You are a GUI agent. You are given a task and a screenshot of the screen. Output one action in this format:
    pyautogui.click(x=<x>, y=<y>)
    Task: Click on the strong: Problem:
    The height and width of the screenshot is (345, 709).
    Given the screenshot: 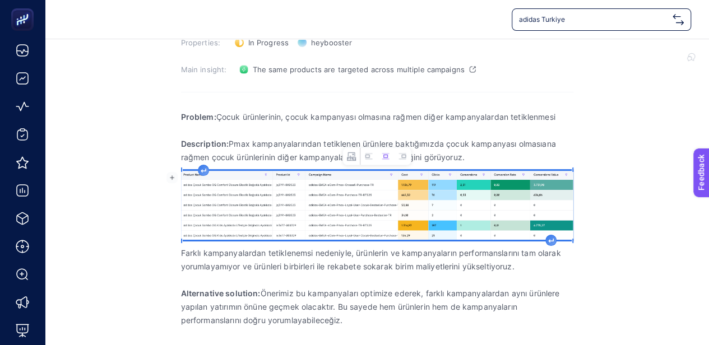 What is the action you would take?
    pyautogui.click(x=198, y=117)
    